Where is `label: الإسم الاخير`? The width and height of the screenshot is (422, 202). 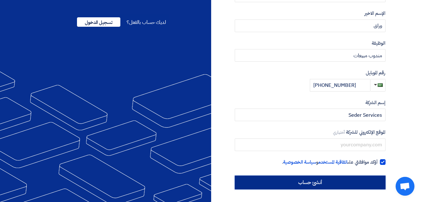 label: الإسم الاخير is located at coordinates (310, 13).